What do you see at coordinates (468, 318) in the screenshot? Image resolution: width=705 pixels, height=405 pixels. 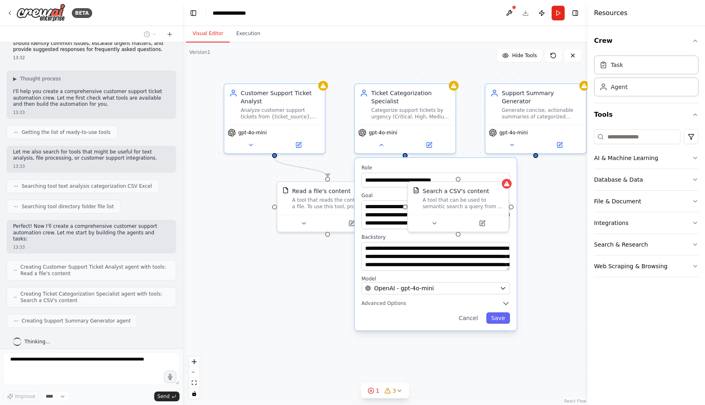 I see `button: Cancel` at bounding box center [468, 318].